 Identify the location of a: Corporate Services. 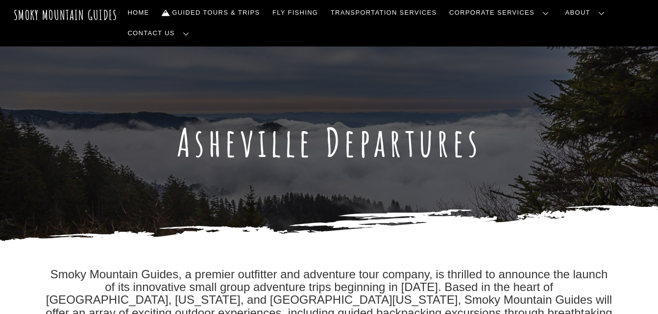
(500, 13).